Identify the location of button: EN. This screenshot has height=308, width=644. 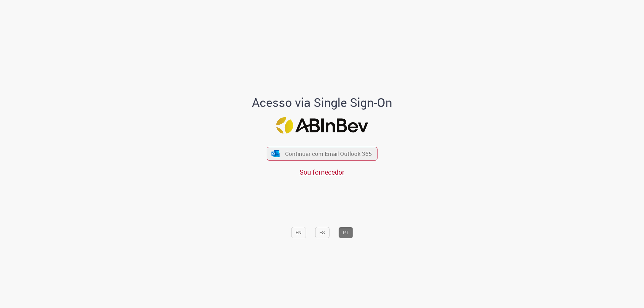
(298, 233).